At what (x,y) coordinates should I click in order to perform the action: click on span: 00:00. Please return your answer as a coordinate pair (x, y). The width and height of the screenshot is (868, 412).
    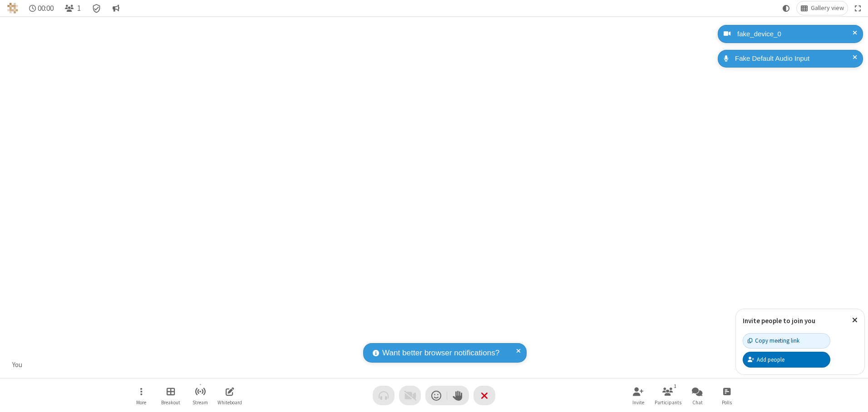
    Looking at the image, I should click on (45, 8).